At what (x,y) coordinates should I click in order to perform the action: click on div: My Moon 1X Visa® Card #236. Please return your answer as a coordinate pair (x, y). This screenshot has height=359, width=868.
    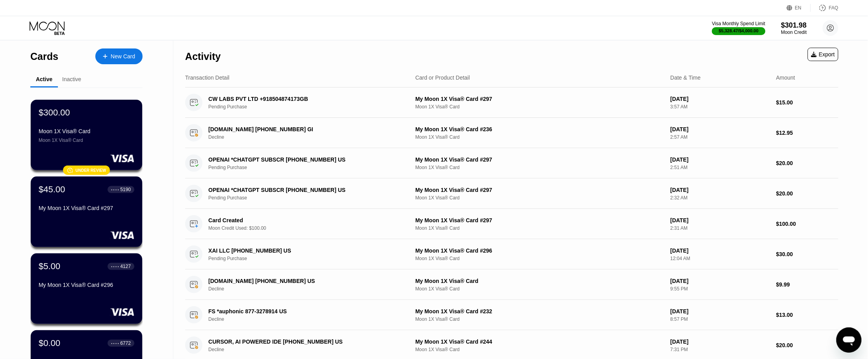
    Looking at the image, I should click on (539, 130).